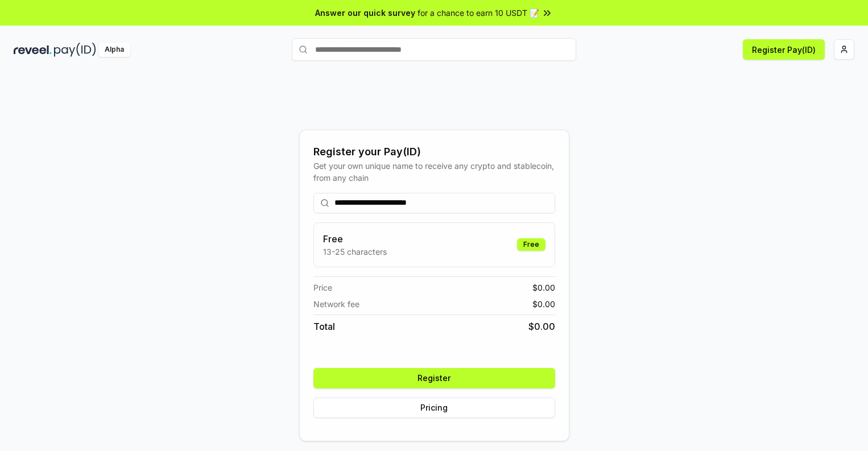 The height and width of the screenshot is (451, 868). Describe the element at coordinates (478, 13) in the screenshot. I see `span: for a chance to earn 10 USDT 📝` at that location.